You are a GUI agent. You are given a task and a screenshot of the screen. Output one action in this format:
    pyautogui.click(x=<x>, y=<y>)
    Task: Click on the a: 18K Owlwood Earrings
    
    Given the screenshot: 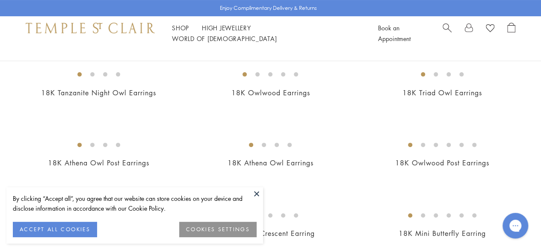 What is the action you would take?
    pyautogui.click(x=270, y=93)
    